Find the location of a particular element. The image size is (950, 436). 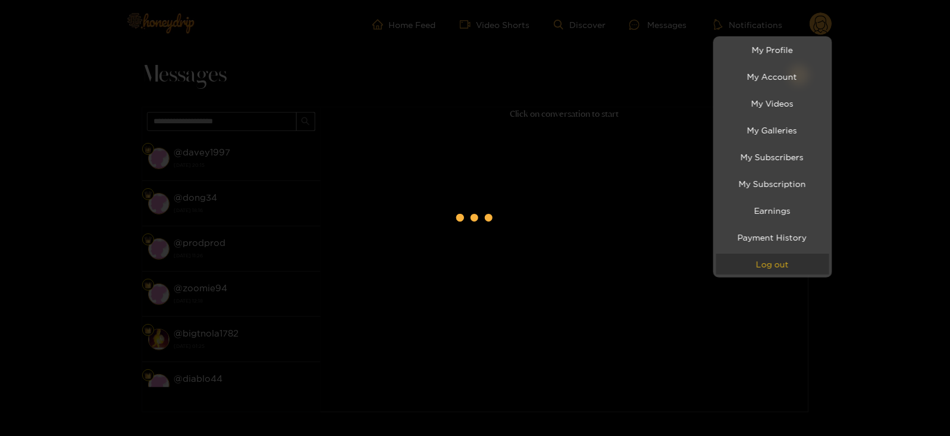

a: Earnings is located at coordinates (773, 210).